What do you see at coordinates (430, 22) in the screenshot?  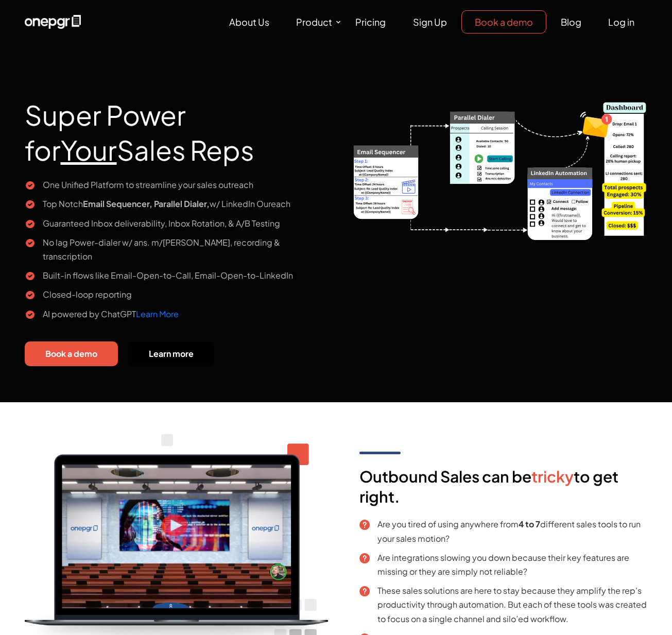 I see `a: Sign Up` at bounding box center [430, 22].